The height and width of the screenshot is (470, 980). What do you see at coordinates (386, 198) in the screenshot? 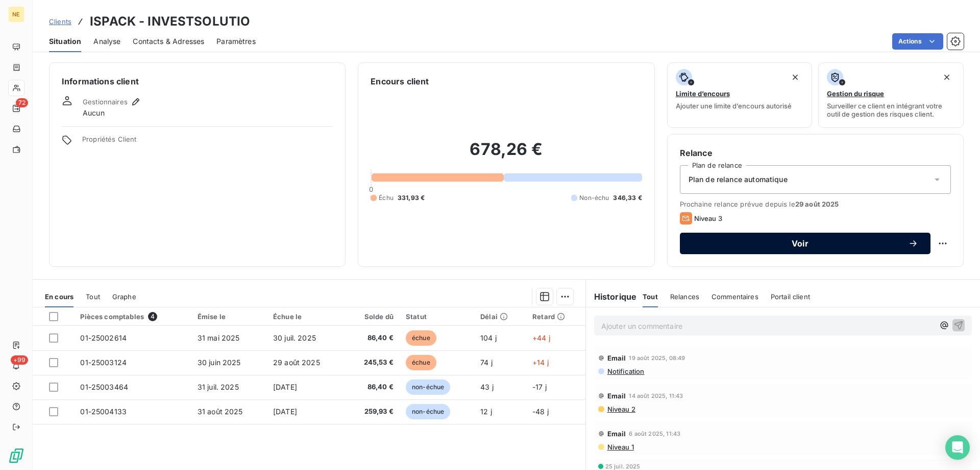
I see `span: Échu` at bounding box center [386, 198].